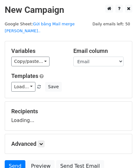  Describe the element at coordinates (111, 24) in the screenshot. I see `span: Daily emails left: 50` at that location.